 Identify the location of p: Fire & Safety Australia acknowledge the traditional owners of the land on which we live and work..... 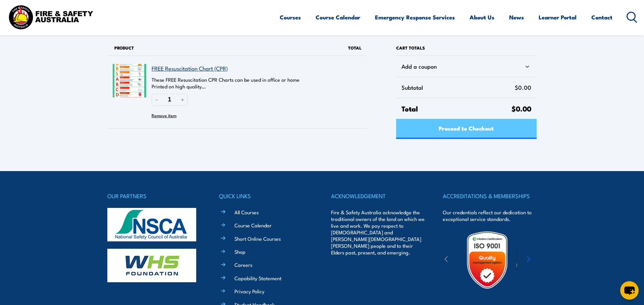
(378, 232).